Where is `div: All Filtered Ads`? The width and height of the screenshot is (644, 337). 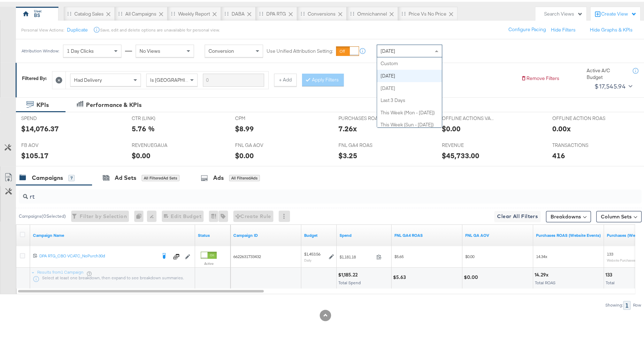
div: All Filtered Ads is located at coordinates (244, 176).